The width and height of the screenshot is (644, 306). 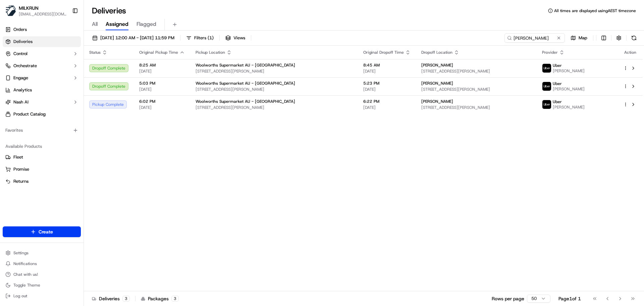 I want to click on button: Settings, so click(x=42, y=253).